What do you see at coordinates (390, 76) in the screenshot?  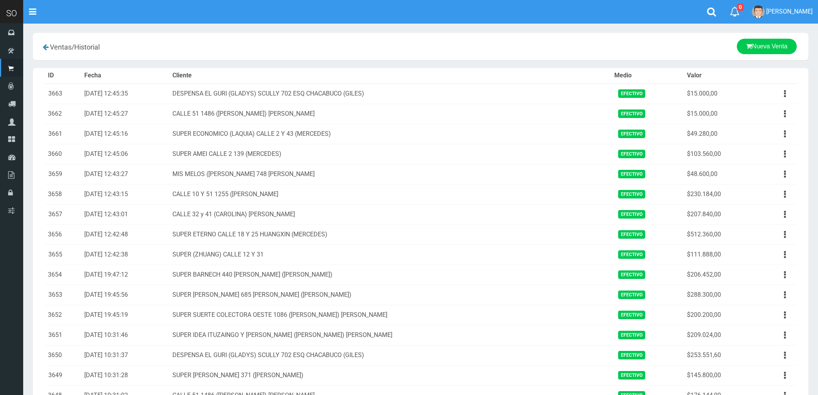 I see `th: Cliente` at bounding box center [390, 76].